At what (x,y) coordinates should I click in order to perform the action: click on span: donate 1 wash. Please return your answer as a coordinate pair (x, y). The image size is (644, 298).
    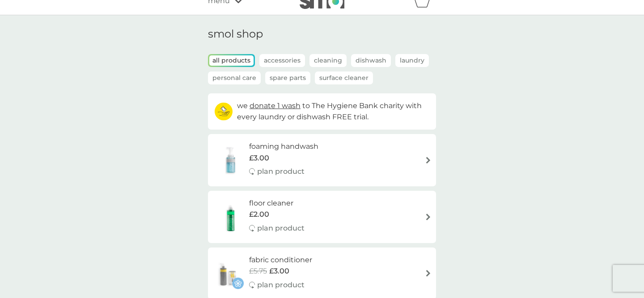
    Looking at the image, I should click on (275, 105).